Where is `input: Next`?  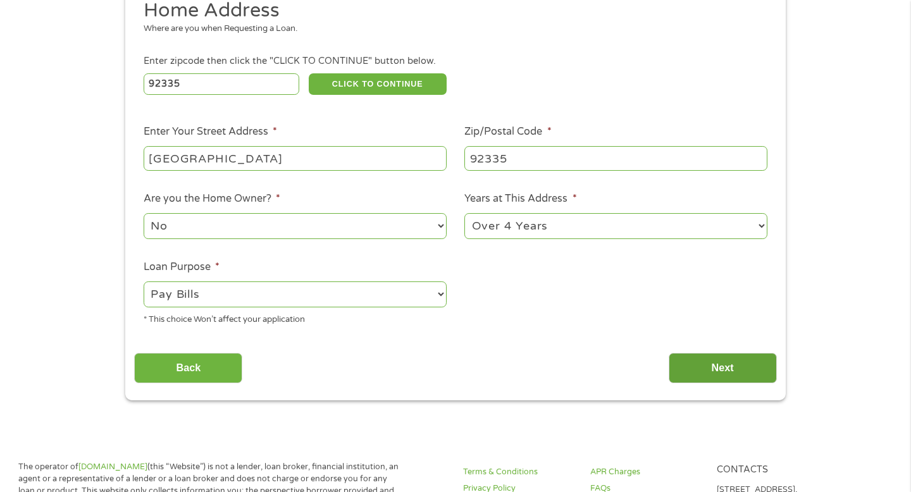
input: Next is located at coordinates (722, 368).